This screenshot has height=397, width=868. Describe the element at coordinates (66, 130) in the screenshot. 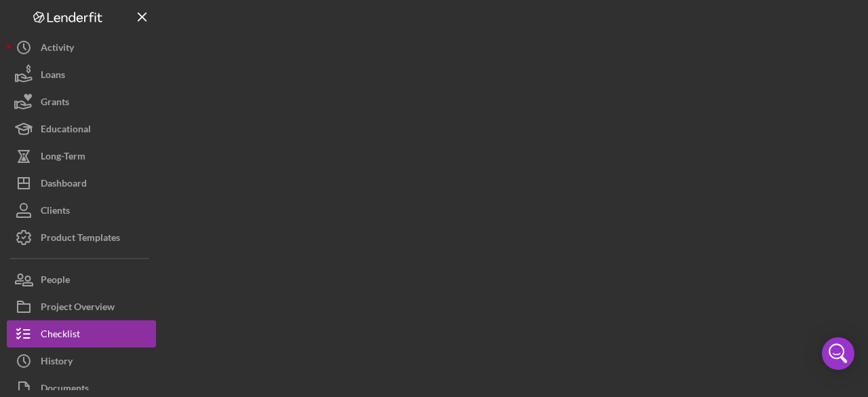

I see `div: Educational` at that location.